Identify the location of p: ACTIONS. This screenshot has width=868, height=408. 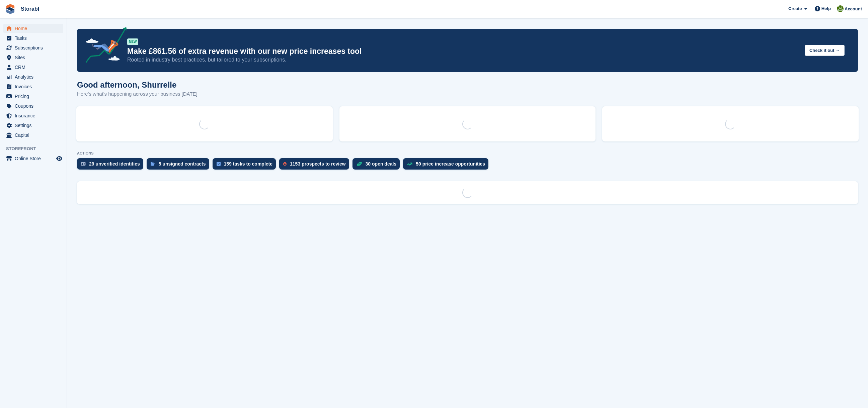
(467, 154).